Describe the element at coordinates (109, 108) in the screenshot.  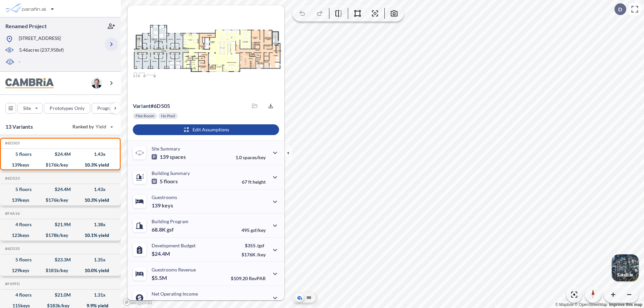
I see `button: Program` at that location.